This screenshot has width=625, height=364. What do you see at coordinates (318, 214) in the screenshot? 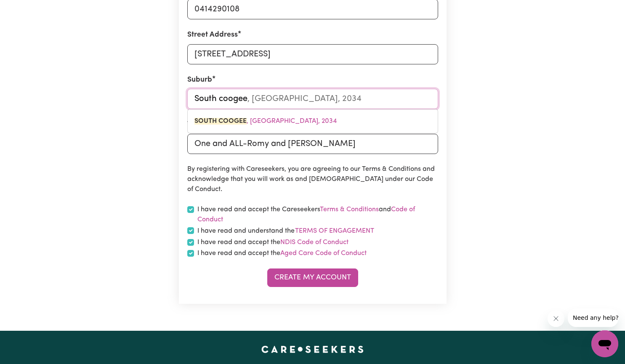
I see `label: I have read and accept the Careseekers and` at bounding box center [318, 214].